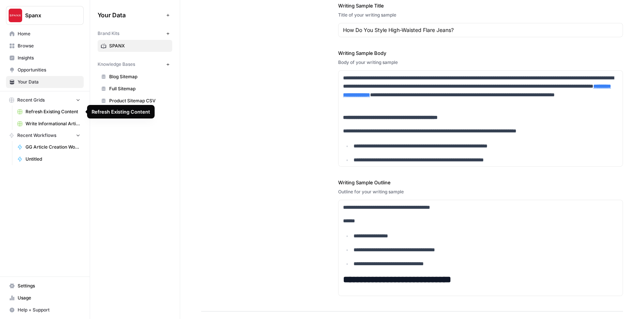  Describe the element at coordinates (117, 64) in the screenshot. I see `span: Knowledge Bases` at that location.